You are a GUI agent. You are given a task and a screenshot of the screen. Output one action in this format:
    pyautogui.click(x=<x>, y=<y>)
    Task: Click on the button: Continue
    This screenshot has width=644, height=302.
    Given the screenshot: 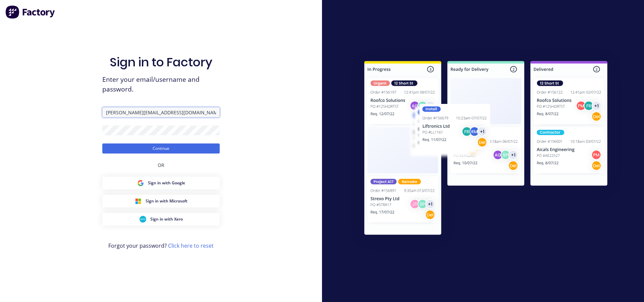 What is the action you would take?
    pyautogui.click(x=161, y=149)
    